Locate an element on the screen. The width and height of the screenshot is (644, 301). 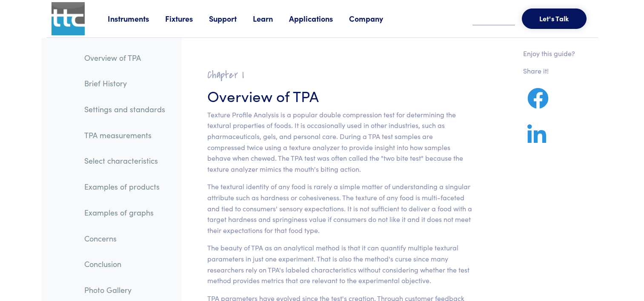
a: Examples of products is located at coordinates (125, 187).